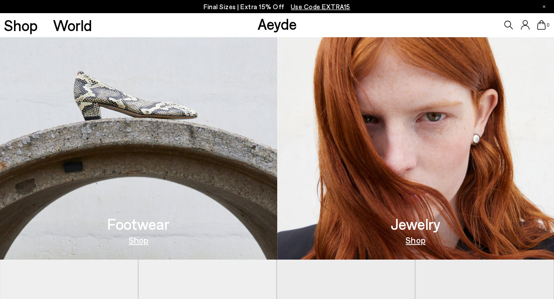 The height and width of the screenshot is (299, 554). What do you see at coordinates (541, 25) in the screenshot?
I see `a: 0` at bounding box center [541, 25].